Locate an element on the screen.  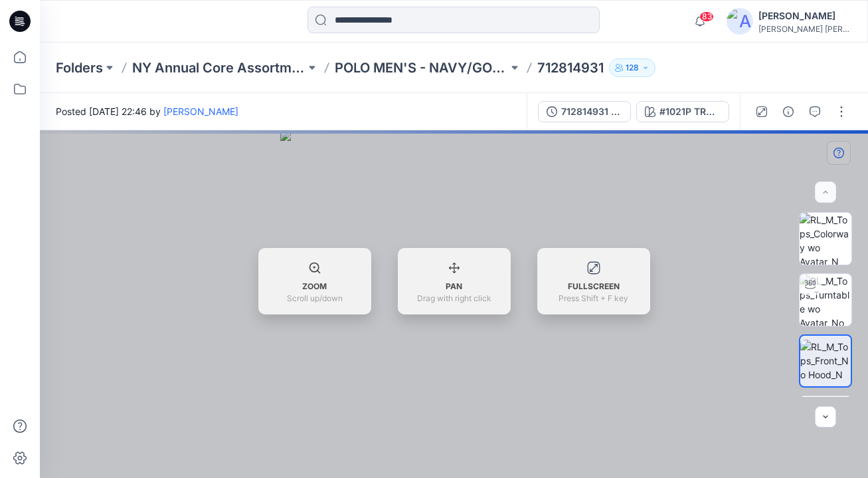
span: 83 is located at coordinates (707, 17).